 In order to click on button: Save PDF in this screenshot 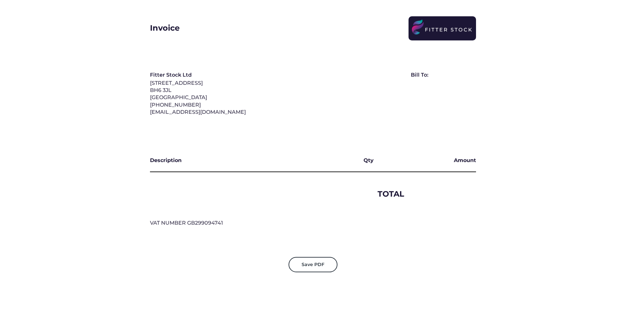, I will do `click(313, 265)`.